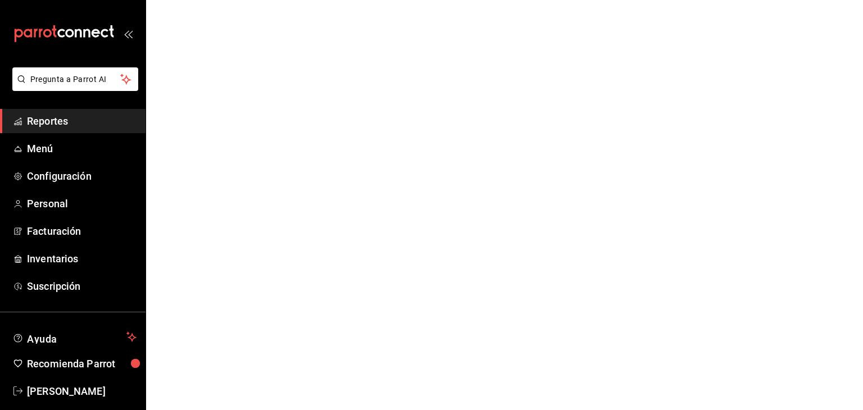 The width and height of the screenshot is (863, 410). Describe the element at coordinates (81, 364) in the screenshot. I see `span: Recomienda Parrot` at that location.